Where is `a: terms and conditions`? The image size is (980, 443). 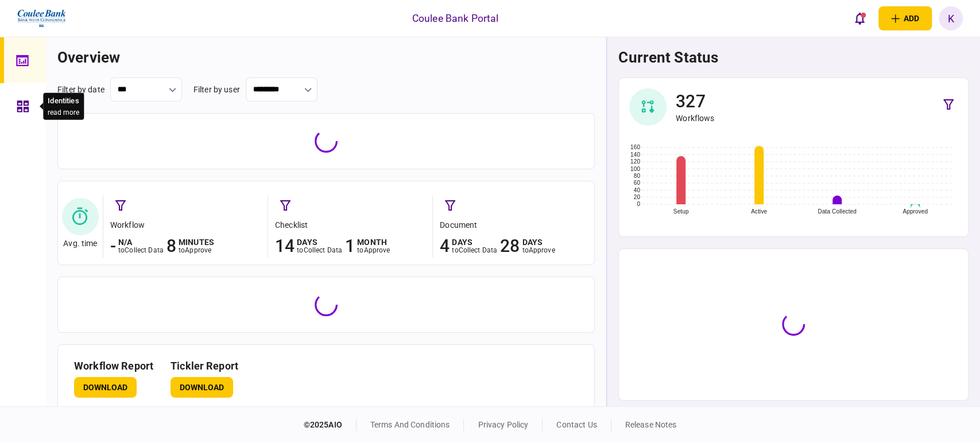 a: terms and conditions is located at coordinates (410, 425).